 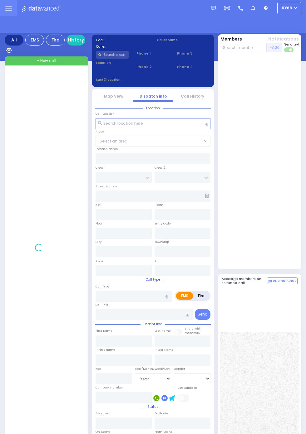 I want to click on label: EMS, so click(x=184, y=296).